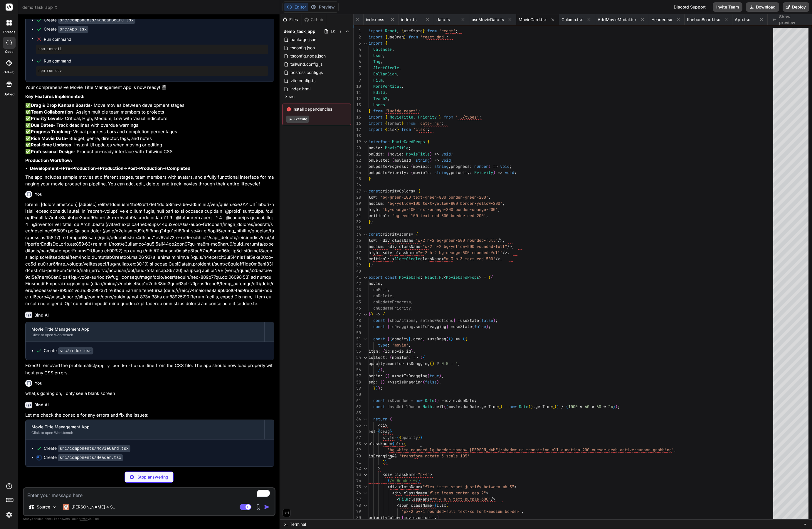 The height and width of the screenshot is (529, 812). I want to click on div: 7, so click(357, 68).